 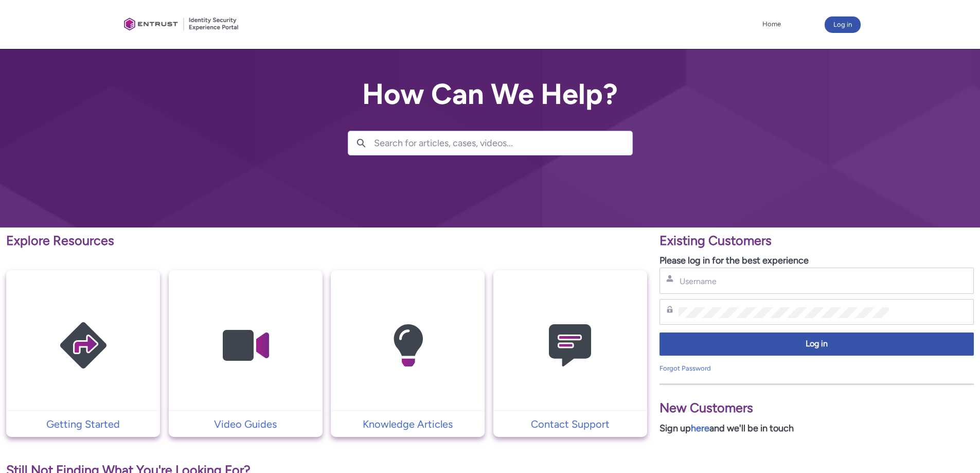 I want to click on img: Getting Started, so click(x=83, y=345).